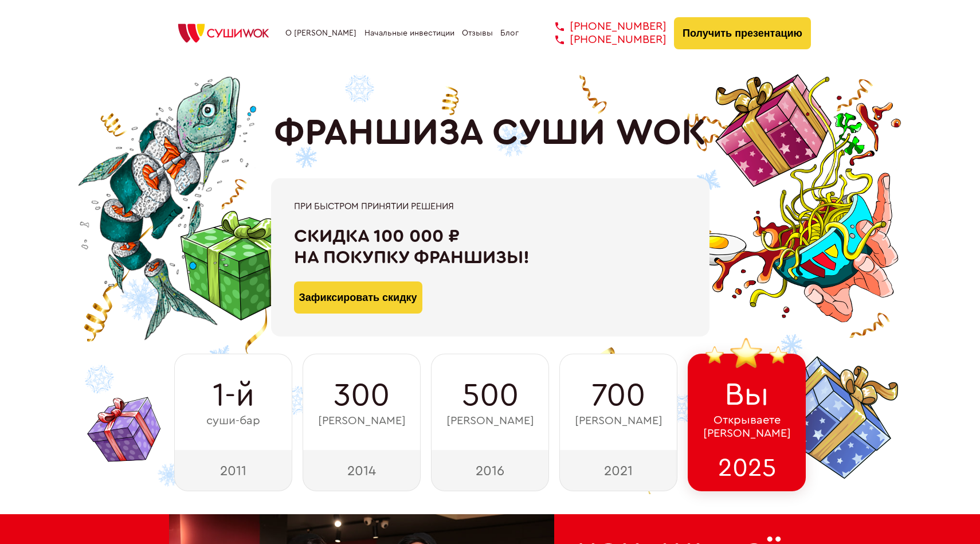 The width and height of the screenshot is (980, 544). What do you see at coordinates (490, 133) in the screenshot?
I see `h1: ФРАНШИЗА СУШИ WOK` at bounding box center [490, 133].